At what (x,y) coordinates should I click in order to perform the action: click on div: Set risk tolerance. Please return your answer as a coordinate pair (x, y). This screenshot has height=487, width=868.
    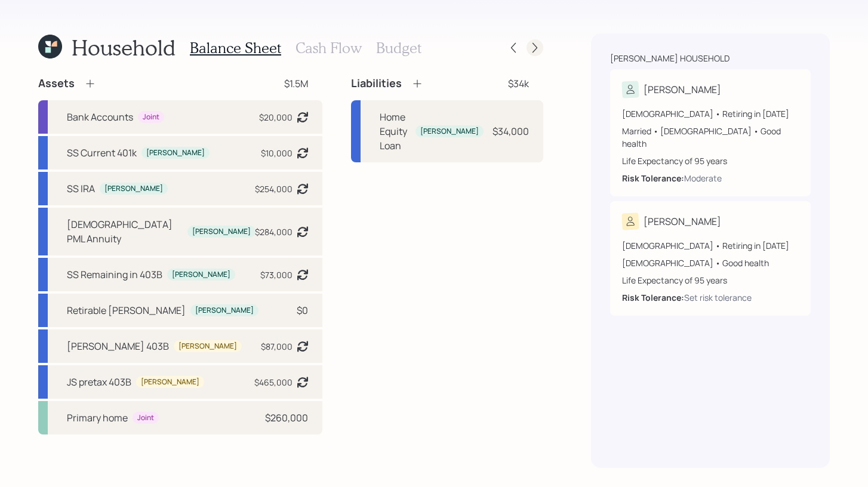
    Looking at the image, I should click on (717, 297).